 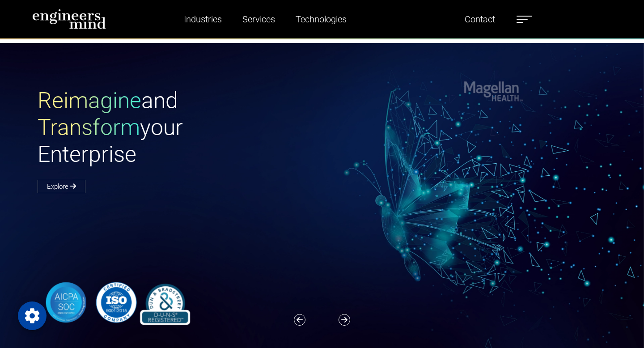 I want to click on a: Technologies, so click(x=321, y=19).